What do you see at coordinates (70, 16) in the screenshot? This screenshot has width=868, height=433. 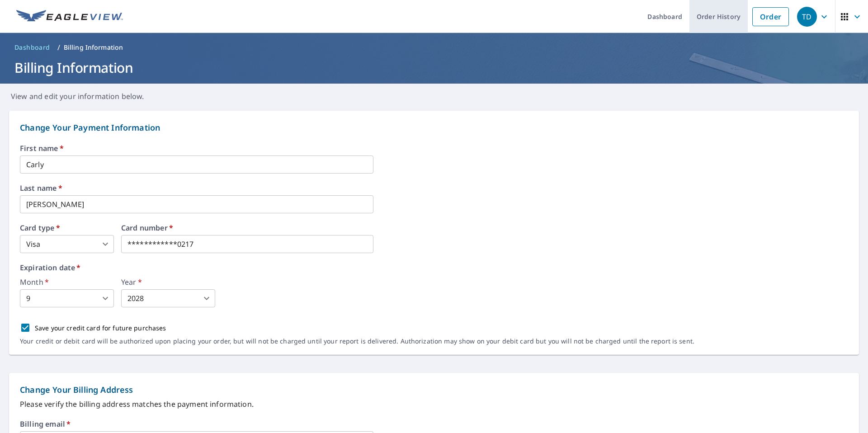 I see `img: EV Logo` at bounding box center [70, 16].